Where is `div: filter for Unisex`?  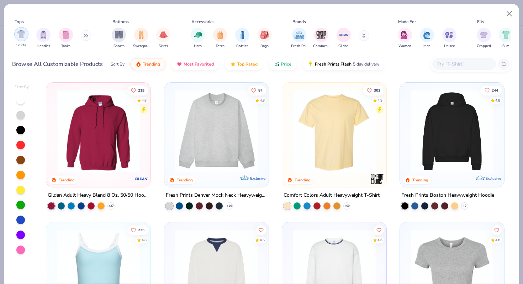 div: filter for Unisex is located at coordinates (450, 38).